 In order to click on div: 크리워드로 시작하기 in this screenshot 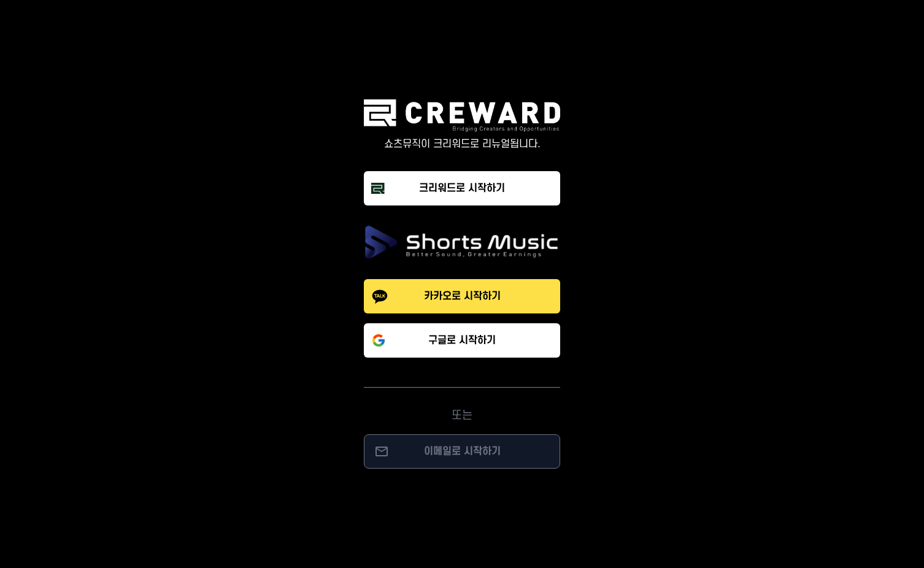, I will do `click(462, 189)`.